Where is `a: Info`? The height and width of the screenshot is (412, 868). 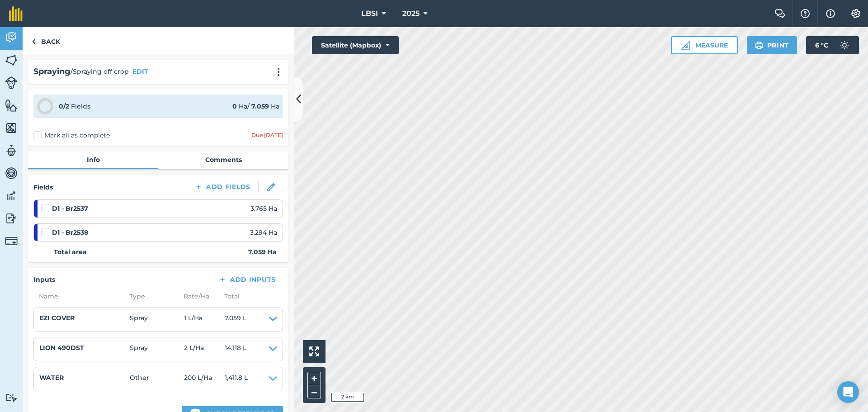 a: Info is located at coordinates (93, 160).